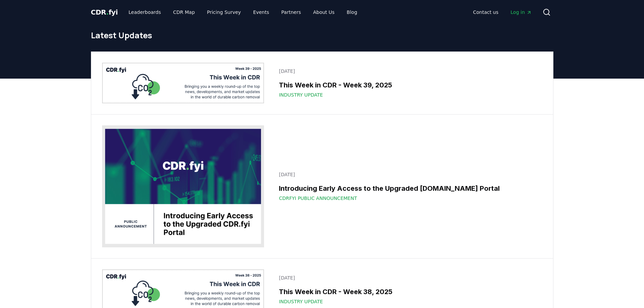 The width and height of the screenshot is (644, 308). What do you see at coordinates (261, 13) in the screenshot?
I see `a: Events` at bounding box center [261, 13].